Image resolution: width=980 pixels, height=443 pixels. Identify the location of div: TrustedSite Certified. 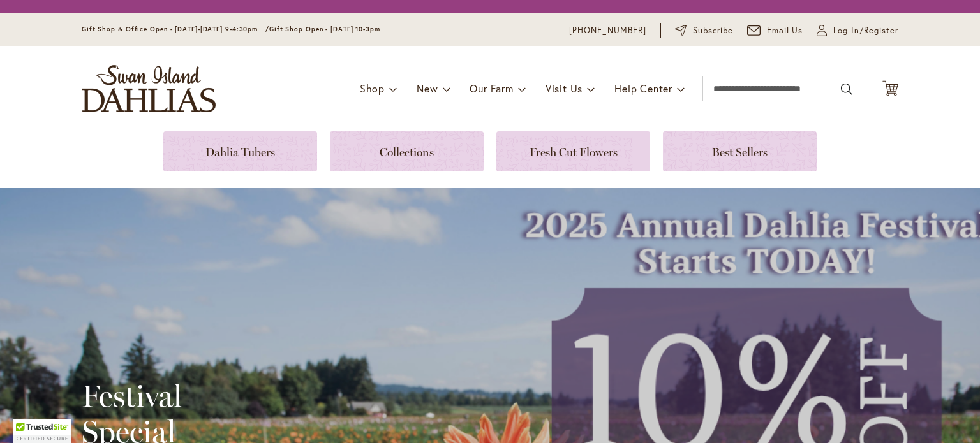
(42, 431).